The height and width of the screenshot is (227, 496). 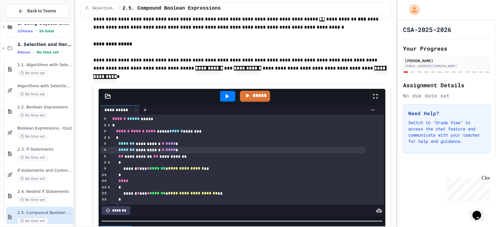 What do you see at coordinates (447, 48) in the screenshot?
I see `h2: Your Progress` at bounding box center [447, 48].